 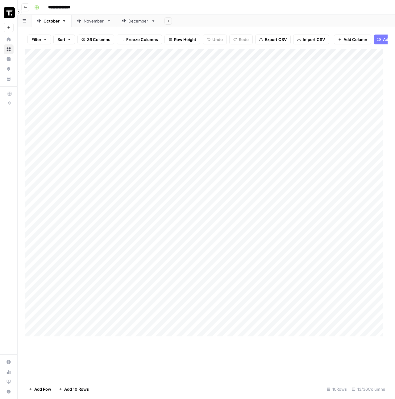 What do you see at coordinates (74, 389) in the screenshot?
I see `button: Add 10 Rows` at bounding box center [74, 389].